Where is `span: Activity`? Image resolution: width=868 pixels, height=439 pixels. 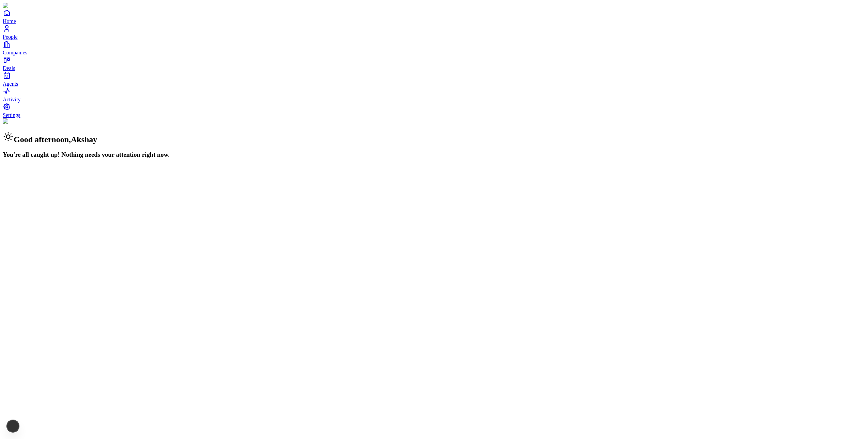
span: Activity is located at coordinates (12, 100).